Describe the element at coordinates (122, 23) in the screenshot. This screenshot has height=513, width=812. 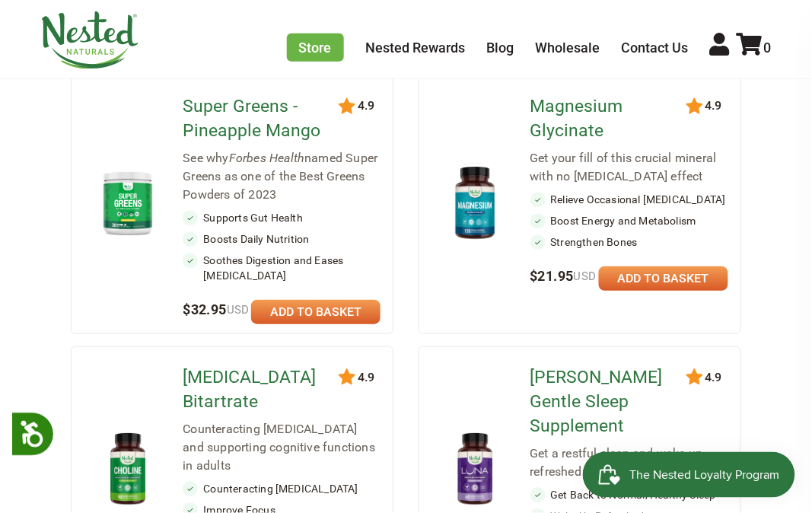
I see `span: The Nested Loyalty Program` at that location.